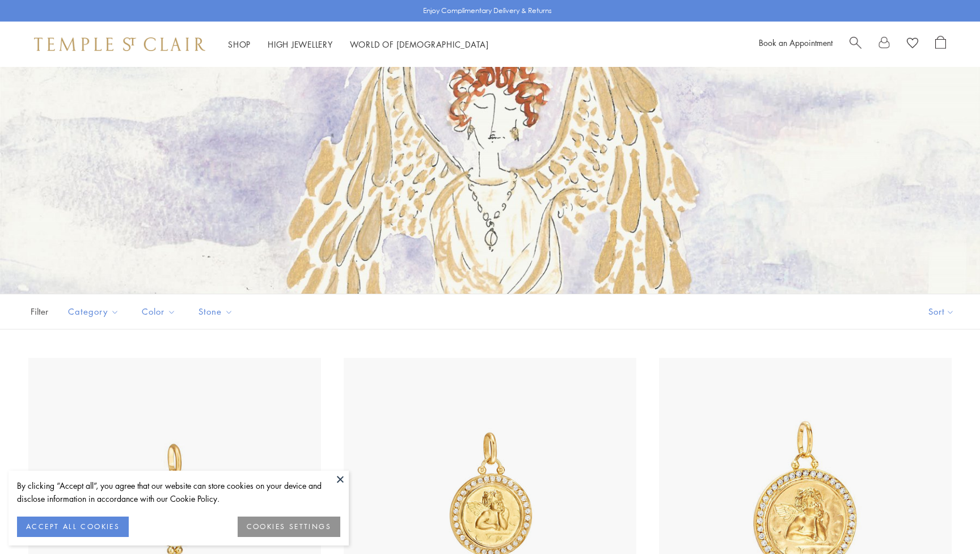 Image resolution: width=980 pixels, height=554 pixels. I want to click on p: Enjoy Complimentary Delivery & Returns, so click(487, 11).